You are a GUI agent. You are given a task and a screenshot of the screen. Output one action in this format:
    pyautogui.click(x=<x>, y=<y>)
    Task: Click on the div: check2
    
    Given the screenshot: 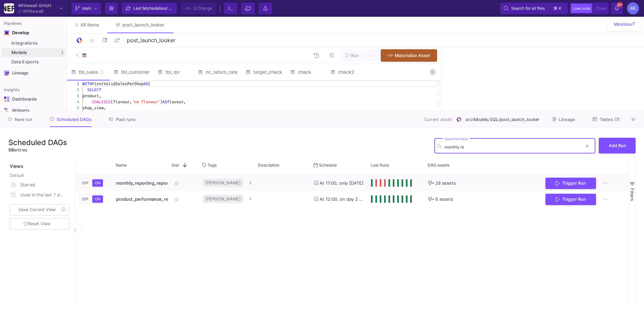 What is the action you would take?
    pyautogui.click(x=346, y=72)
    